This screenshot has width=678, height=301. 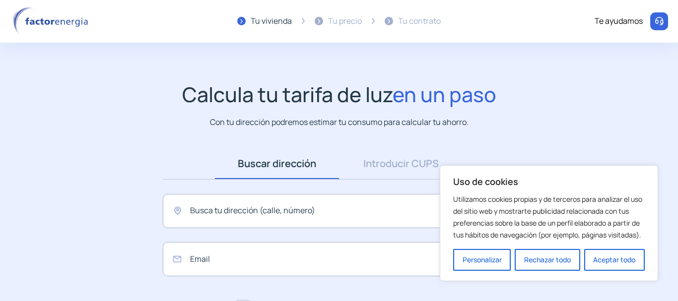 What do you see at coordinates (444, 94) in the screenshot?
I see `span: en un paso` at bounding box center [444, 94].